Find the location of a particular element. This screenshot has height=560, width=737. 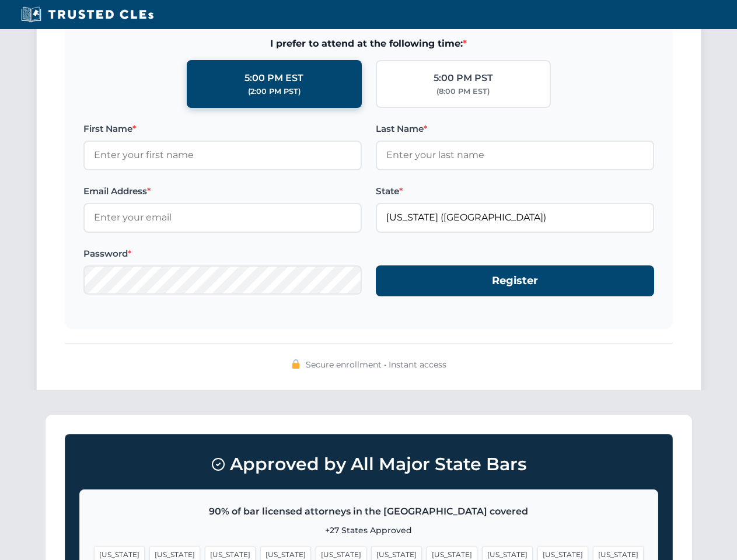

div: (8:00 PM EST) is located at coordinates (463, 91).